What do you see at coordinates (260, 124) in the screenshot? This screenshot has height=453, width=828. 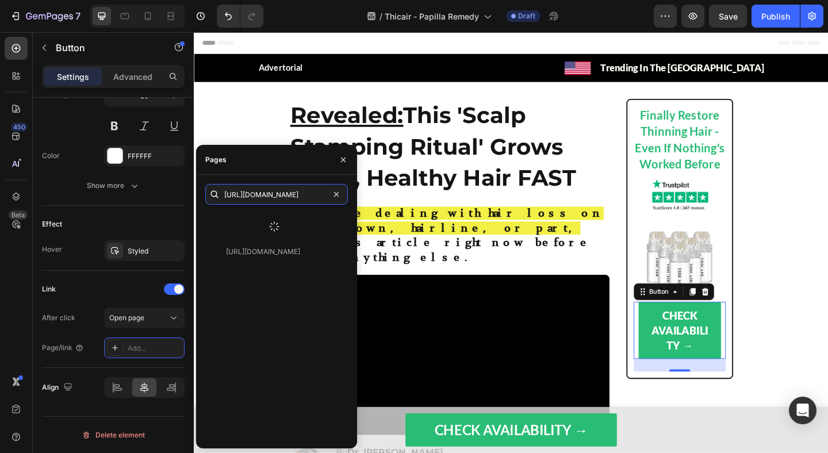 I see `strong: This 'Scalp Stamping Ritual' Grows Thick, Healthy Hair FAST` at bounding box center [260, 124].